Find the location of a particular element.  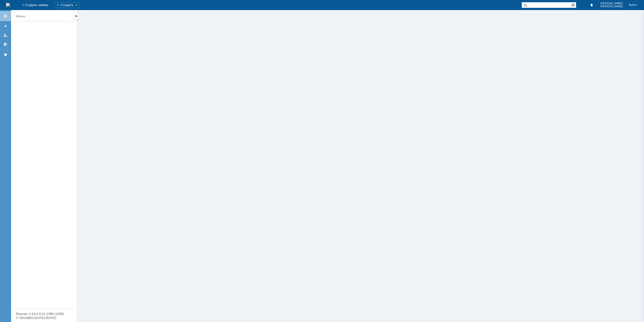

span: Расширенный поиск is located at coordinates (574, 5).